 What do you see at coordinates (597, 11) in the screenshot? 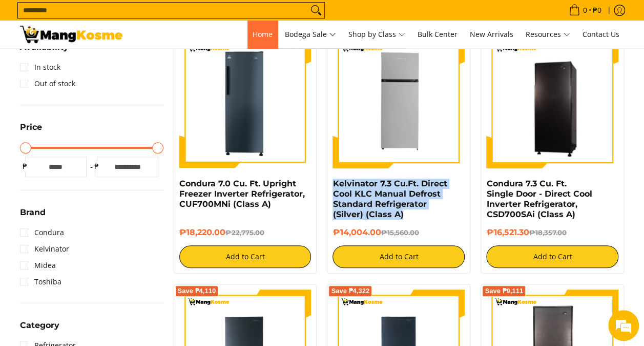
I see `span: ₱0` at bounding box center [597, 11].